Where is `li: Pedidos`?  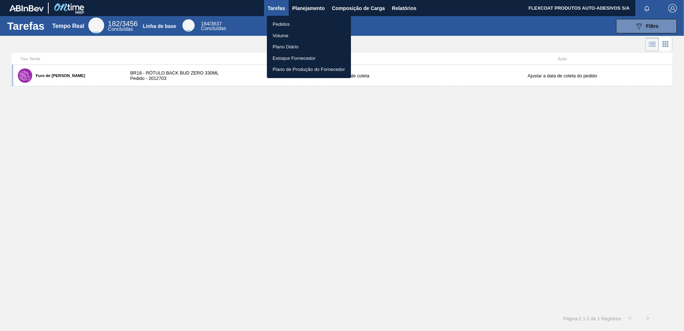 li: Pedidos is located at coordinates (309, 24).